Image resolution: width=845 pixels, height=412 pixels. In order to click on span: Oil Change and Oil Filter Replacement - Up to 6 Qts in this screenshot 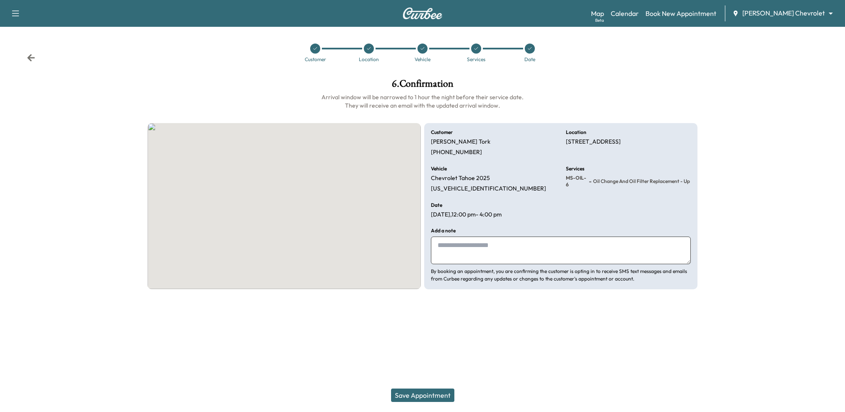, I will do `click(645, 182)`.